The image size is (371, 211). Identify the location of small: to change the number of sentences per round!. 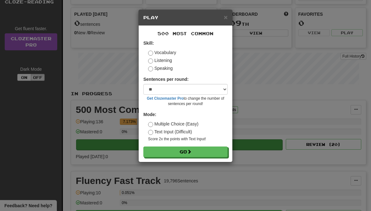
(185, 101).